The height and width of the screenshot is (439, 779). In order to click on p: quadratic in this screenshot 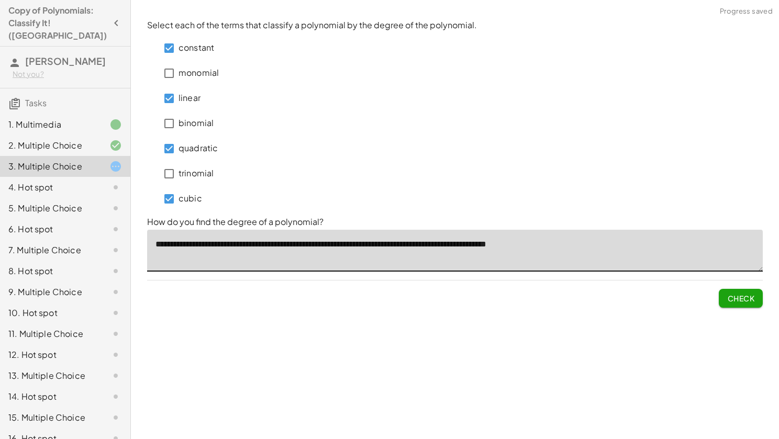, I will do `click(198, 148)`.